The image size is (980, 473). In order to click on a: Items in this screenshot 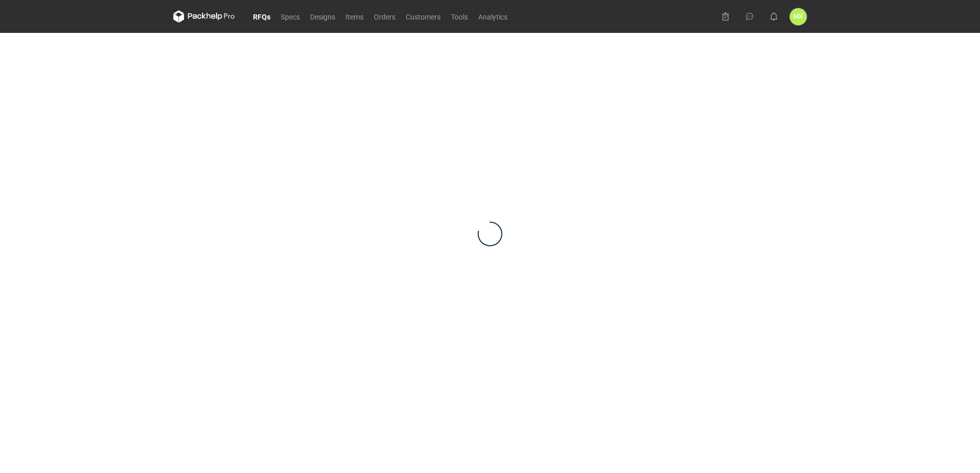, I will do `click(354, 17)`.